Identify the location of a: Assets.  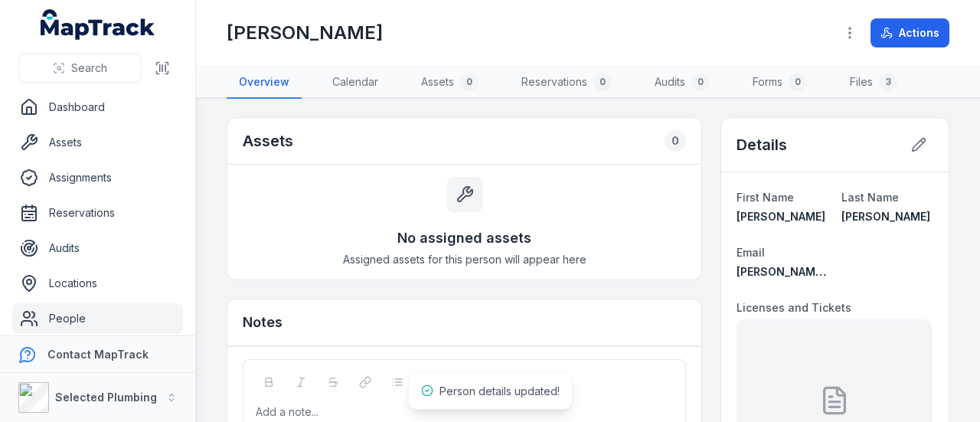
(97, 142).